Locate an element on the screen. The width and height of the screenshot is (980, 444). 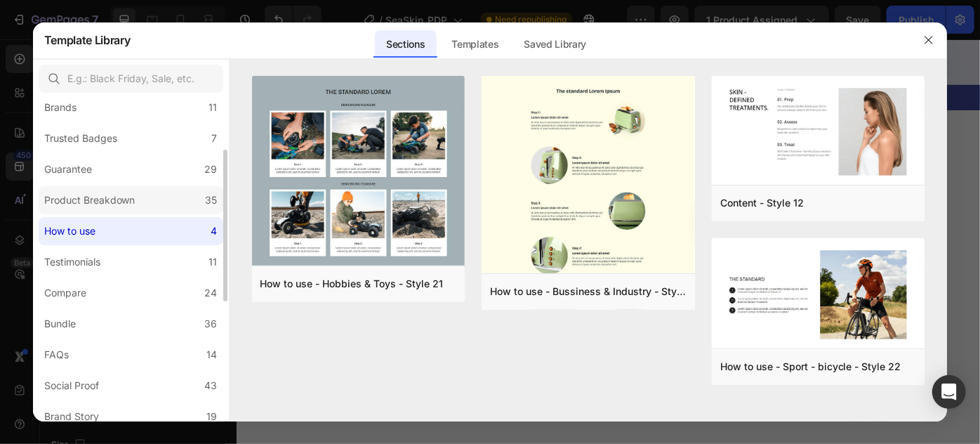
img: htu23.png is located at coordinates (588, 214).